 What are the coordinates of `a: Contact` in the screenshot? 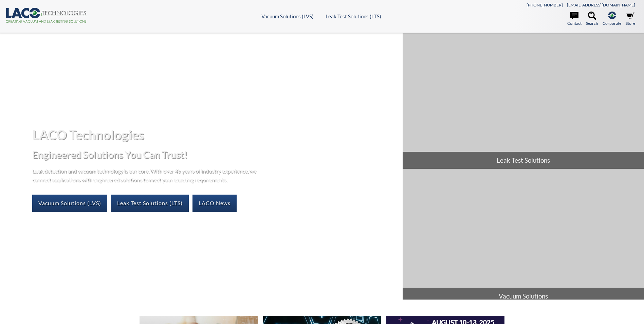 It's located at (574, 19).